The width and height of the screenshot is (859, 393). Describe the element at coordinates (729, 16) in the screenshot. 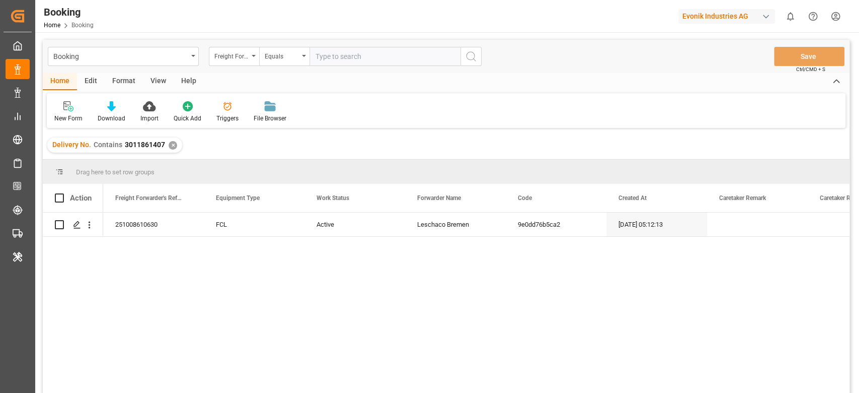

I see `button: Evonik Industries AG` at that location.